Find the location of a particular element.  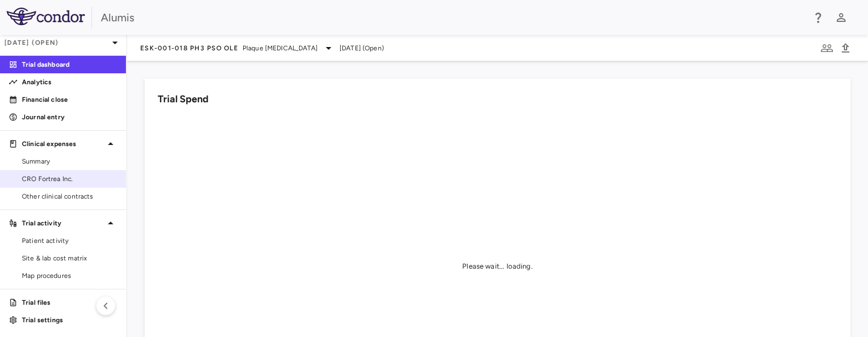

div: Alumis is located at coordinates (452, 18).